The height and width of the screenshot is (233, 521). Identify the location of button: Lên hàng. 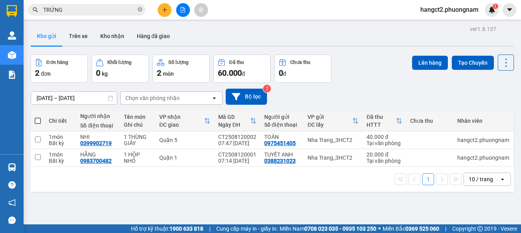
(429, 63).